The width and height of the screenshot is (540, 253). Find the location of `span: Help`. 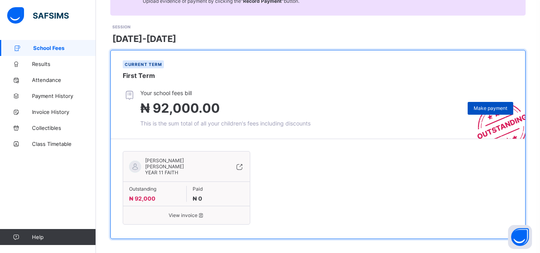

span: Help is located at coordinates (64, 237).